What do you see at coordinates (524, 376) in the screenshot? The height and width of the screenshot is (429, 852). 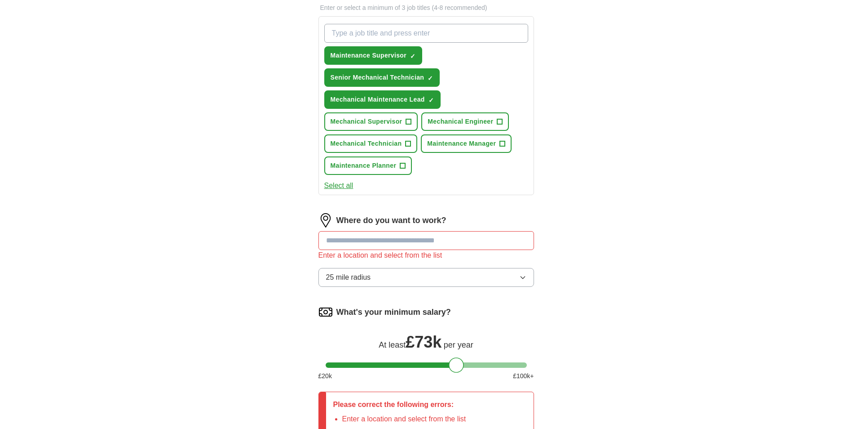 I see `span: £ 100 k+` at bounding box center [524, 376].